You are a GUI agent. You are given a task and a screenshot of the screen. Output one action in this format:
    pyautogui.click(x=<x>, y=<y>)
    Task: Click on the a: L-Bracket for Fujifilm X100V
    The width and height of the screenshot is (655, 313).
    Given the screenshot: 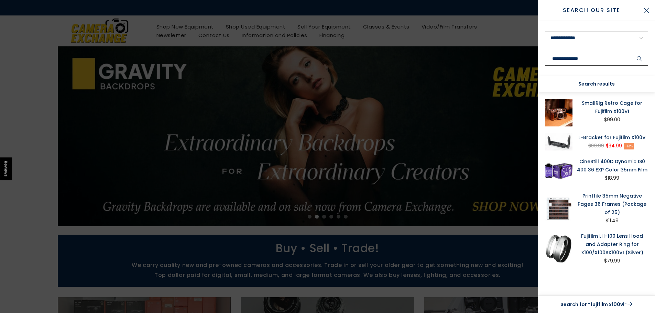 What is the action you would take?
    pyautogui.click(x=612, y=138)
    